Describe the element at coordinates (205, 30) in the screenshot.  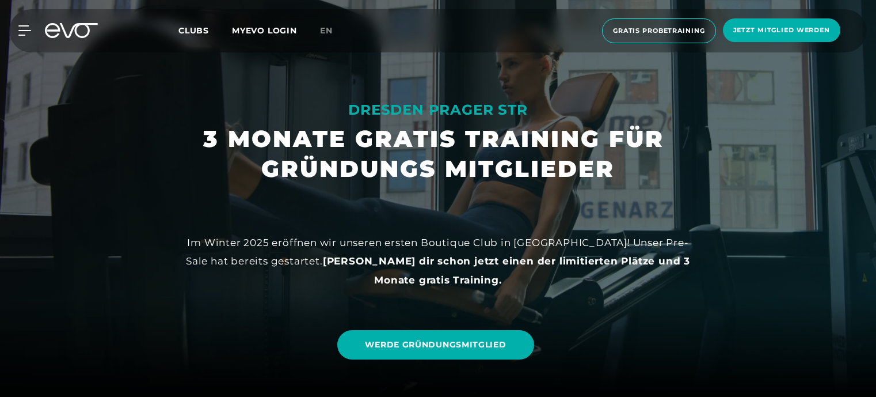
I see `a: Clubs` at that location.